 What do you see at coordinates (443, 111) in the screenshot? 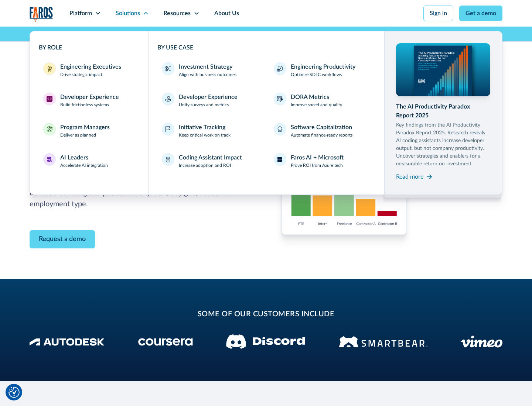
I see `div: The AI Productivity Paradox Report 2025` at bounding box center [443, 111].